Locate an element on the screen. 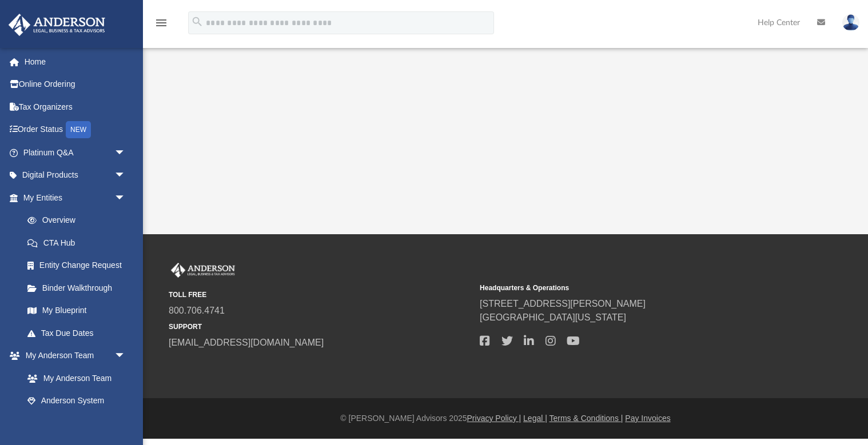  a: CTA Hub is located at coordinates (80, 243).